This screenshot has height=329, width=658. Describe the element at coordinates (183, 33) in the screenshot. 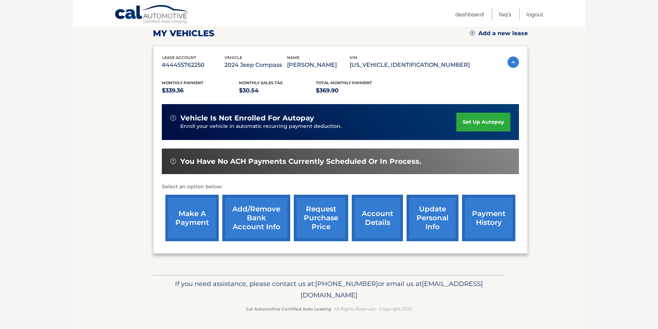

I see `h2: my vehicles` at that location.